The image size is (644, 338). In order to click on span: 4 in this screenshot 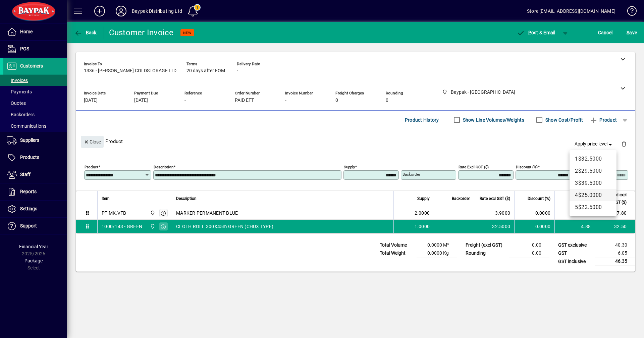, I will do `click(576, 195)`.